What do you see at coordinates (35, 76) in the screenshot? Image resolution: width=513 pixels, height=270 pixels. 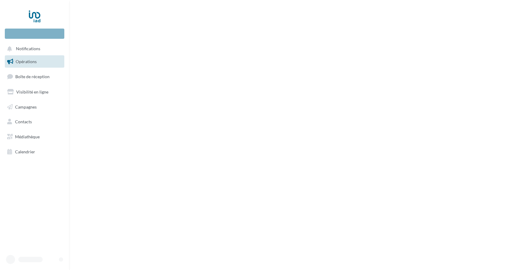 I see `a: Boîte de réception` at bounding box center [35, 76].